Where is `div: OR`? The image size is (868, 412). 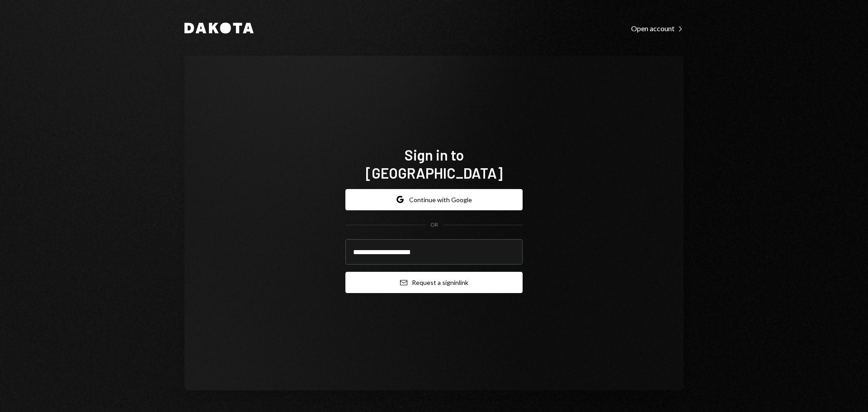
div: OR is located at coordinates (434, 225).